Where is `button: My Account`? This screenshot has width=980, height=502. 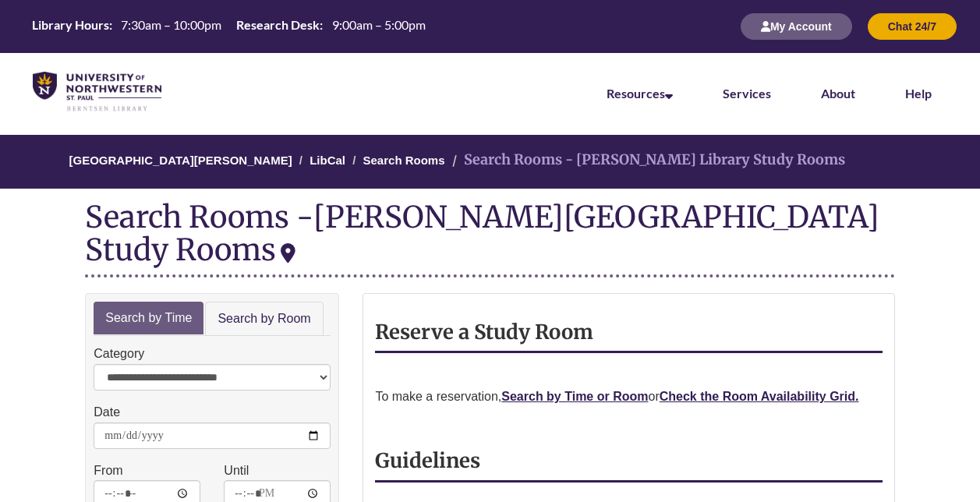 button: My Account is located at coordinates (795, 26).